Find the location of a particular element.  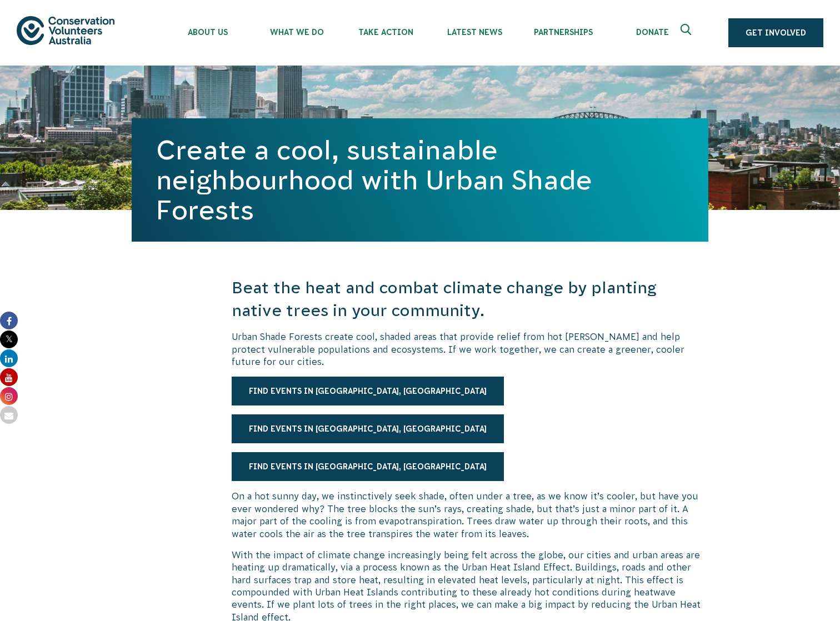

h1: Create a cool, sustainable neighbourhood with Urban Shade Forests is located at coordinates (420, 180).